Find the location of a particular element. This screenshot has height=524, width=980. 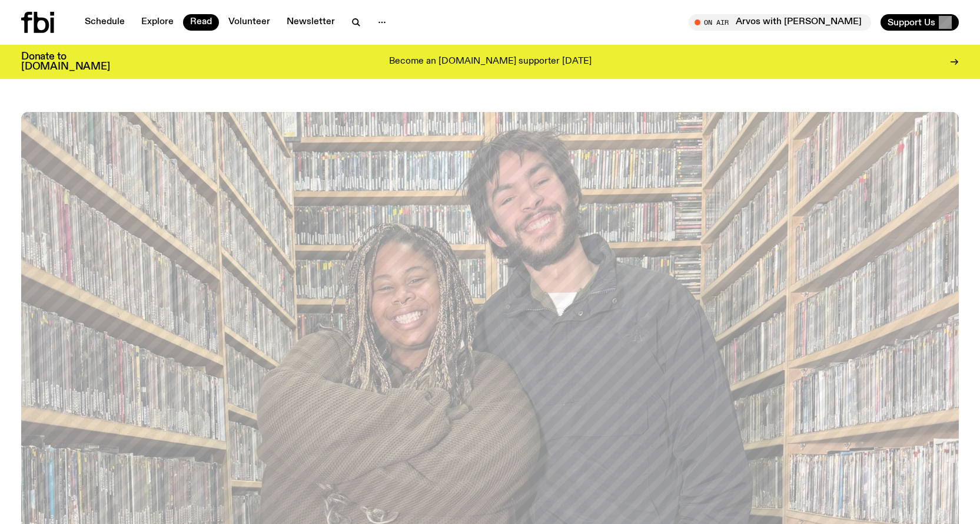

a: Newsletter is located at coordinates (311, 23).